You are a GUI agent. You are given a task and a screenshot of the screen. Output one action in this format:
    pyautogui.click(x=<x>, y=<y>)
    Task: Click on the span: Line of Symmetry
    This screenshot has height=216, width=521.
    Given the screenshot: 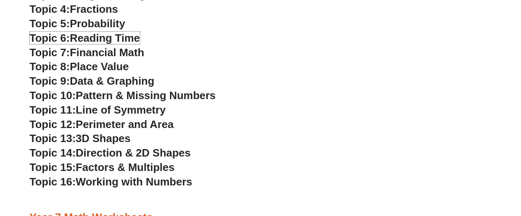 What is the action you would take?
    pyautogui.click(x=121, y=110)
    